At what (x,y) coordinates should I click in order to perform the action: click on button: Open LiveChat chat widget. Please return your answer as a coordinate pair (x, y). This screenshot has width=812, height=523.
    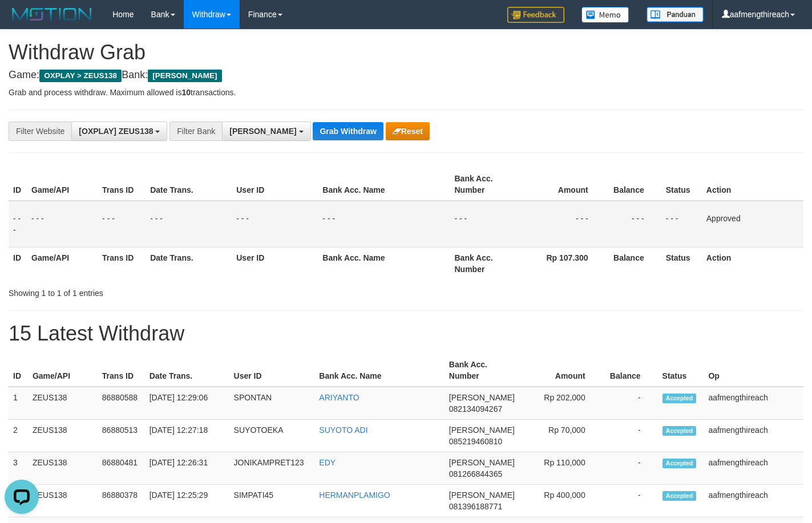
    Looking at the image, I should click on (22, 22).